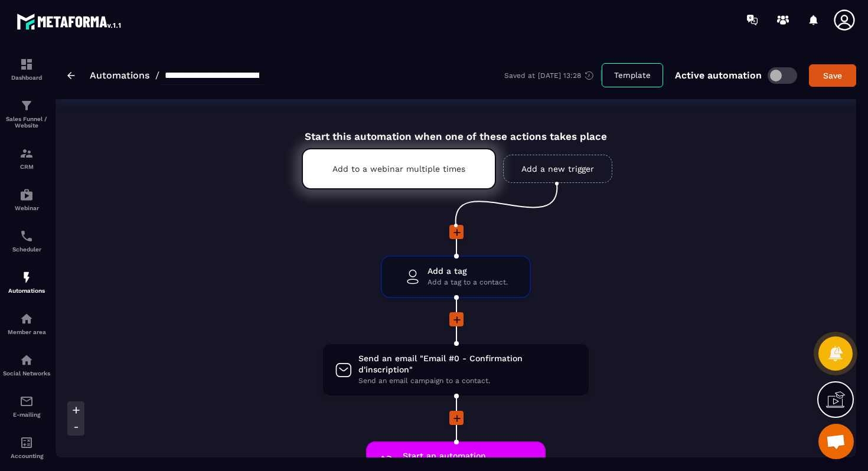  What do you see at coordinates (27, 69) in the screenshot?
I see `a: formationformationDashboard` at bounding box center [27, 69].